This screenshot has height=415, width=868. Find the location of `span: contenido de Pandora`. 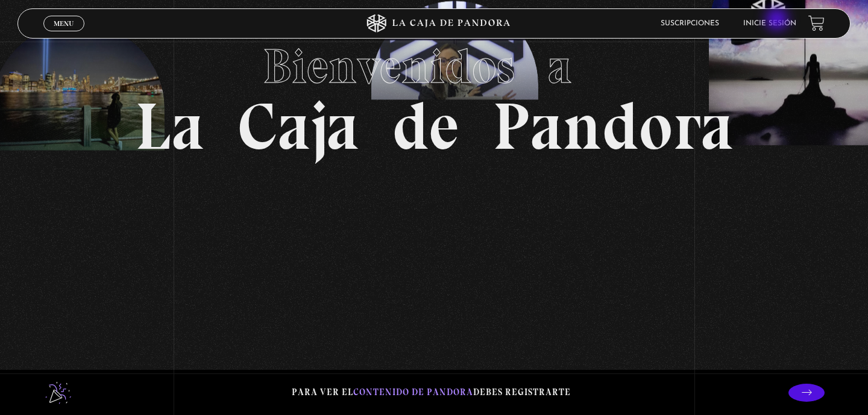

span: contenido de Pandora is located at coordinates (413, 393).